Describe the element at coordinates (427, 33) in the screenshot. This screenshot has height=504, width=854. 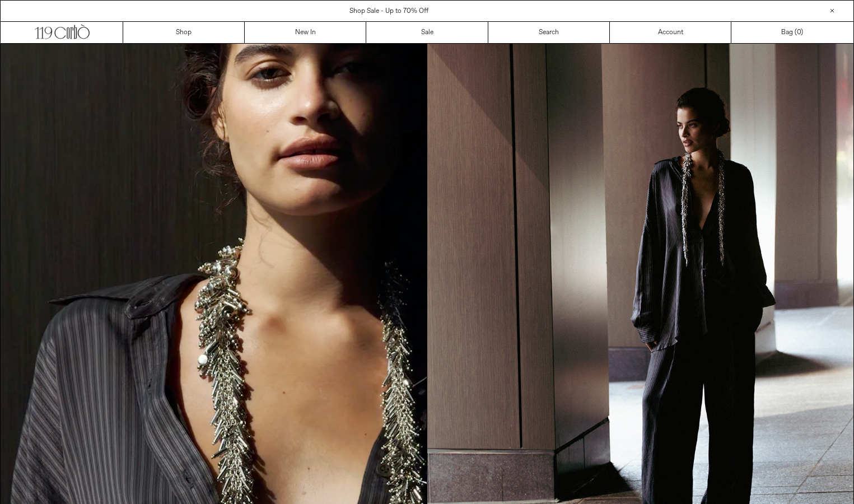
I see `a: Sale` at that location.